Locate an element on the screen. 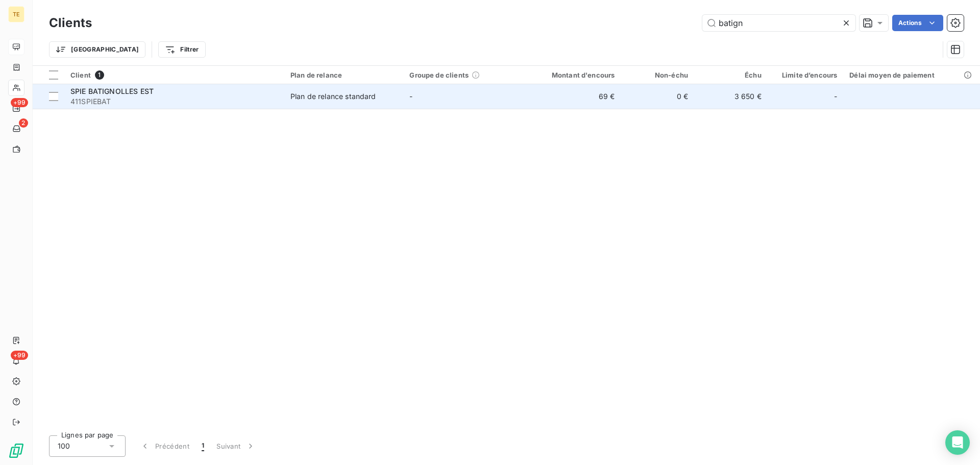 The image size is (980, 465). div: TE is located at coordinates (16, 14).